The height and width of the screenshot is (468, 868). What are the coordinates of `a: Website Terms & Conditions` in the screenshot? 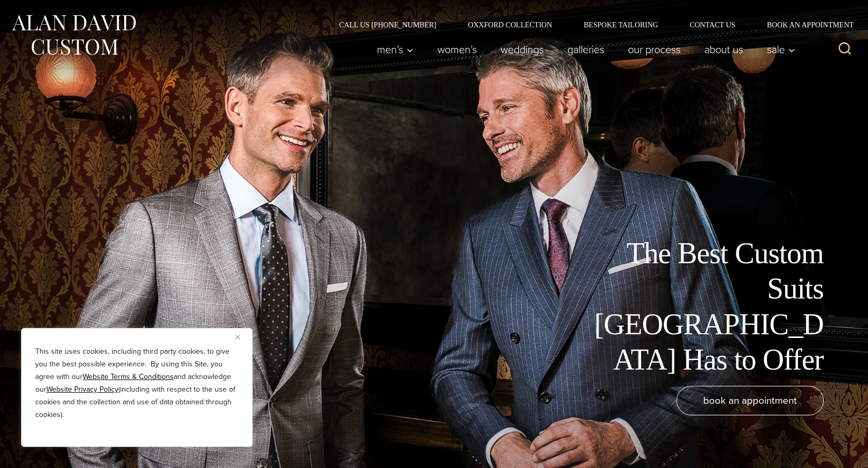 It's located at (128, 376).